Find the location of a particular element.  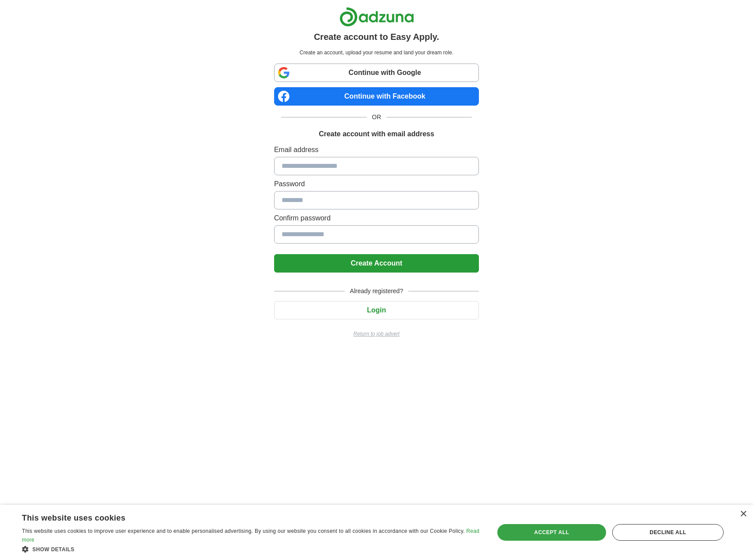

a: Return to job advert is located at coordinates (376, 334).